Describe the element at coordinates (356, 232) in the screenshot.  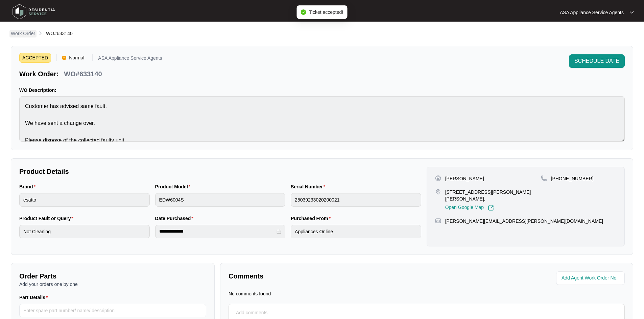
I see `input: Purchased From` at that location.